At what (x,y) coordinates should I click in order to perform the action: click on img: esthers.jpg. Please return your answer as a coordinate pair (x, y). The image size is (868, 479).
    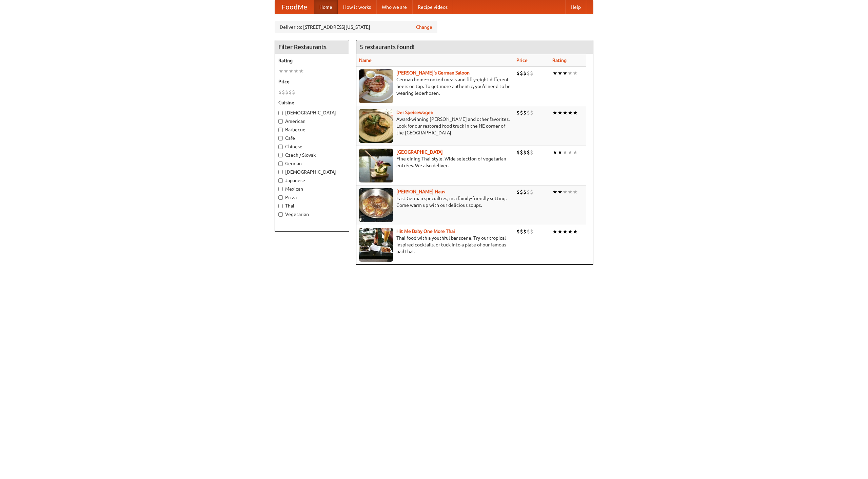
    Looking at the image, I should click on (376, 86).